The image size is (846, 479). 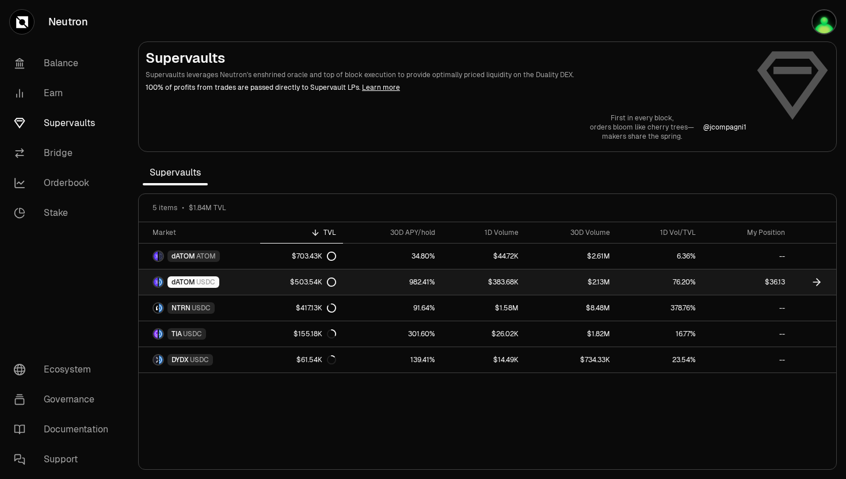 I want to click on a: dATOM LogoUSDC LogodATOMUSDC, so click(x=199, y=282).